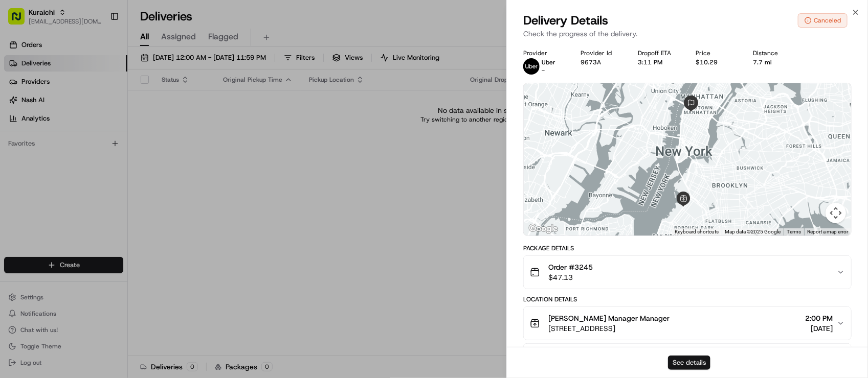 Image resolution: width=868 pixels, height=378 pixels. I want to click on div: Distance, so click(773, 53).